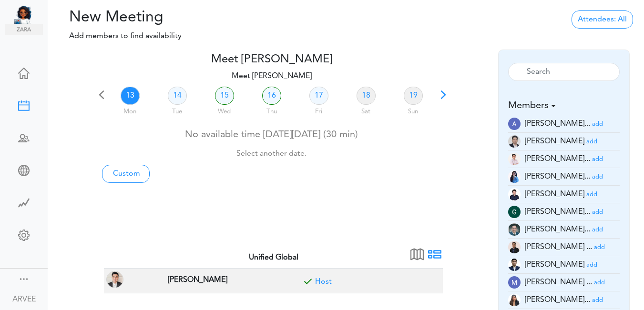  What do you see at coordinates (130, 96) in the screenshot?
I see `a: 13` at bounding box center [130, 96].